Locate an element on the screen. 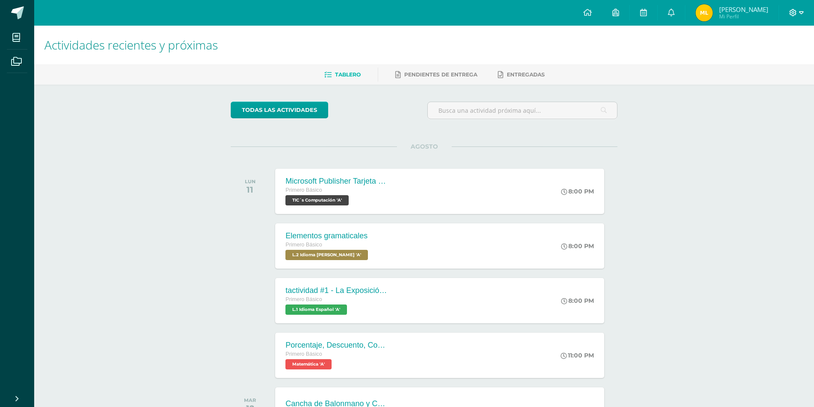 The image size is (814, 407). a: Pendientes de entrega is located at coordinates (437, 75).